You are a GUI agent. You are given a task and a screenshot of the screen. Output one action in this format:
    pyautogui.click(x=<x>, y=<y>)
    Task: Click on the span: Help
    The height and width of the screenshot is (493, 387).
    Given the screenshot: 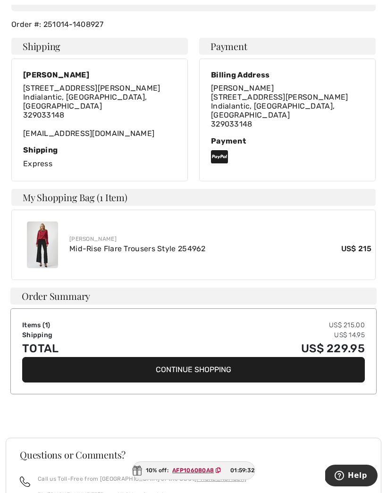 What is the action you would take?
    pyautogui.click(x=32, y=11)
    